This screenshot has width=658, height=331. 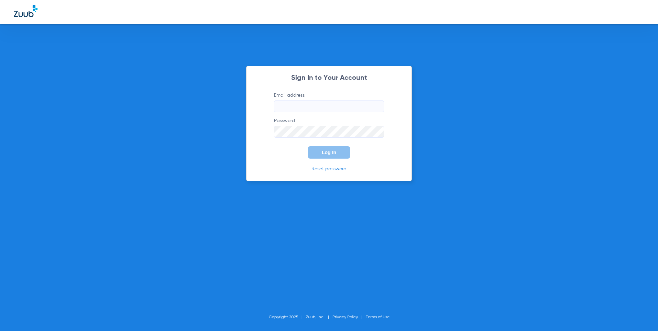 What do you see at coordinates (641, 315) in the screenshot?
I see `div: Chat Widget` at bounding box center [641, 315].